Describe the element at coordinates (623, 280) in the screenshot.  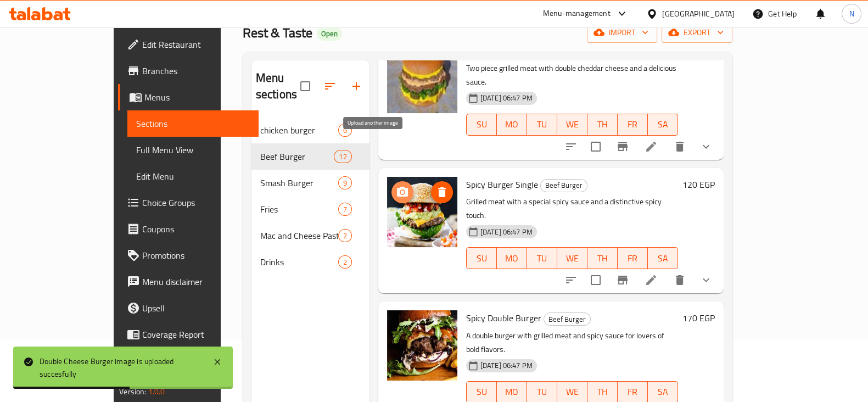
I see `button: Branch-specific-item` at that location.